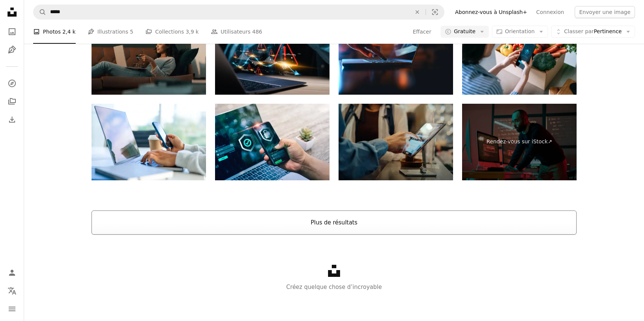  What do you see at coordinates (334, 286) in the screenshot?
I see `p: Créez quelque chose d’incroyable` at bounding box center [334, 286].